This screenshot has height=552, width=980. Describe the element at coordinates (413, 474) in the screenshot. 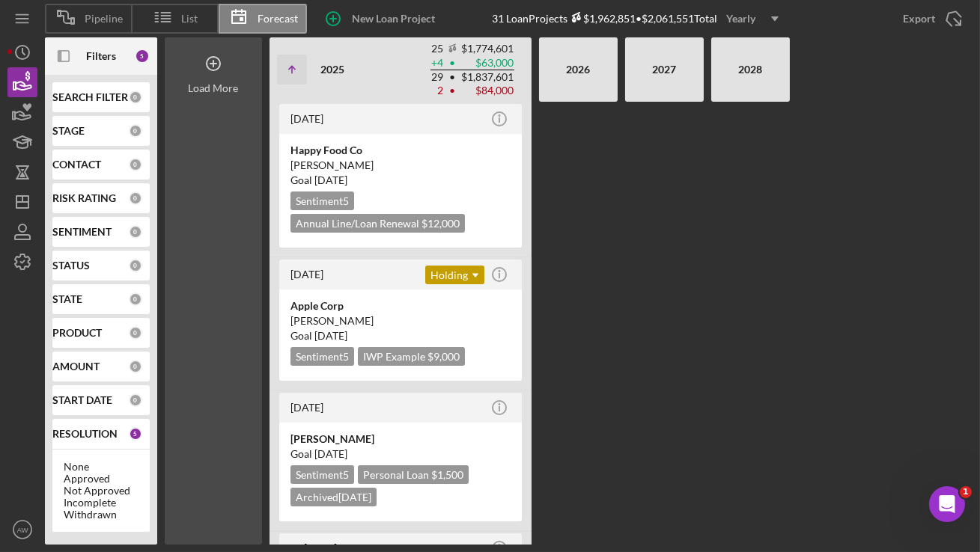

I see `div: Personal Loan` at that location.